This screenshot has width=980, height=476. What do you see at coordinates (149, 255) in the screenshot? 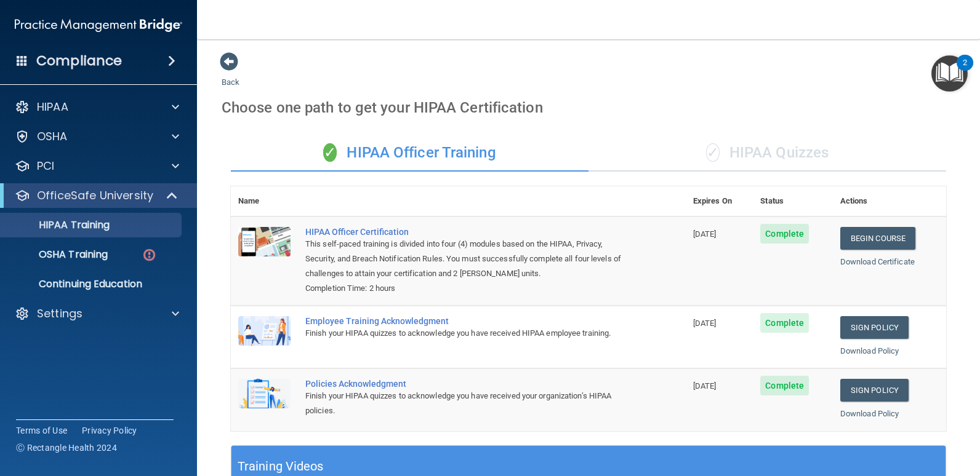
I see `img: danger-circle.6113f641.png` at bounding box center [149, 255].